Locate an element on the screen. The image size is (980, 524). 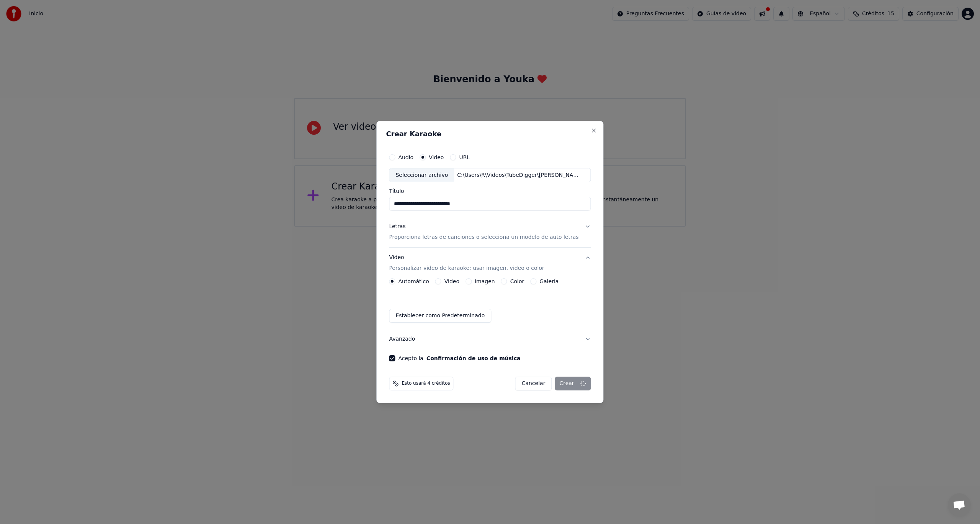
div: Video is located at coordinates (466, 263).